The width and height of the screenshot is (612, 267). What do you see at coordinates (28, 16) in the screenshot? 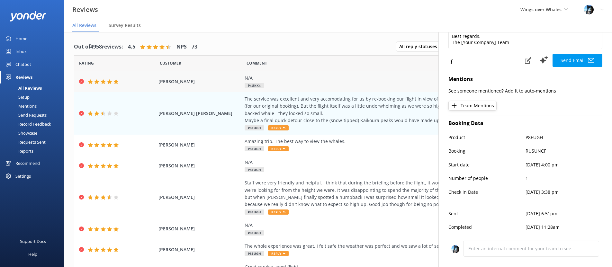
I see `img: yonder-white-logo.png` at bounding box center [28, 16].